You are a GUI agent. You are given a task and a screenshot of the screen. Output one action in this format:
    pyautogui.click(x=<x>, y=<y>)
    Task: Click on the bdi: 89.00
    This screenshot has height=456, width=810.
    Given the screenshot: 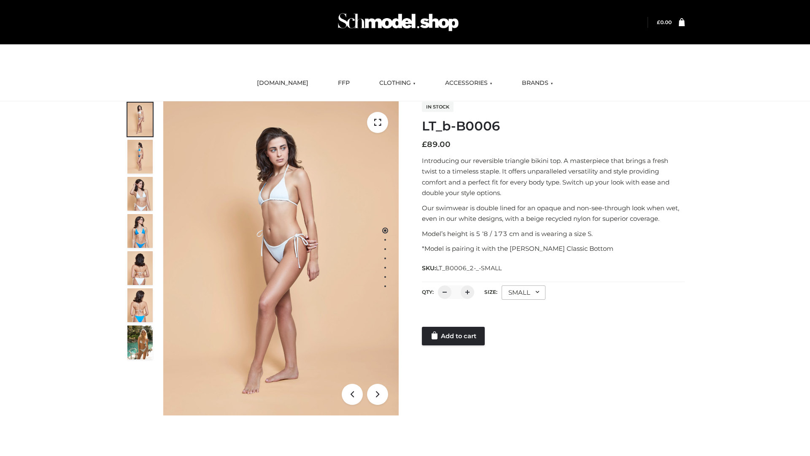 What is the action you would take?
    pyautogui.click(x=436, y=144)
    